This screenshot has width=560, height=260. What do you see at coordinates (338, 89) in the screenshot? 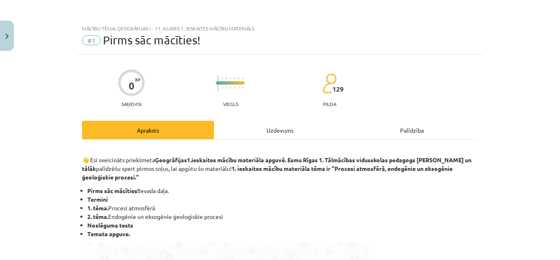
I see `span: 129` at bounding box center [338, 89].